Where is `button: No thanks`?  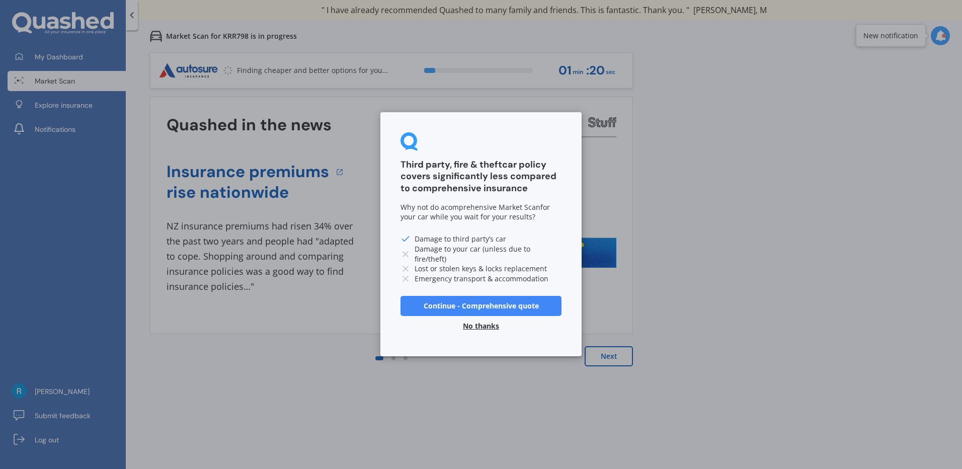 button: No thanks is located at coordinates (481, 326).